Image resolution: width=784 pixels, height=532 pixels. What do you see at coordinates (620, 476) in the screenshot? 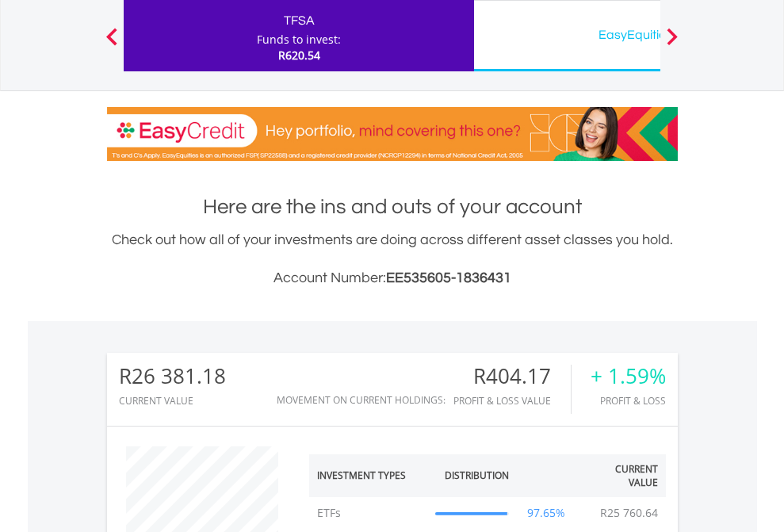
I see `th: Current Value` at bounding box center [620, 476].